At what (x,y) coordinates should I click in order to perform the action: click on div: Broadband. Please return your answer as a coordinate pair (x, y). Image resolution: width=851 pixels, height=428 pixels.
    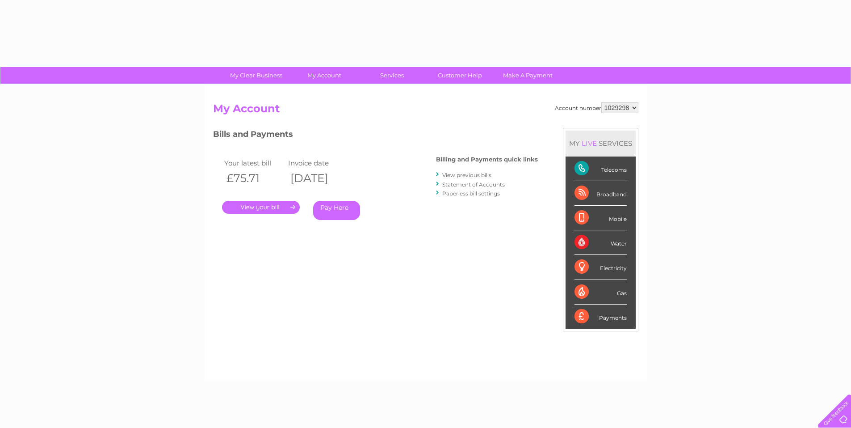
    Looking at the image, I should click on (600, 193).